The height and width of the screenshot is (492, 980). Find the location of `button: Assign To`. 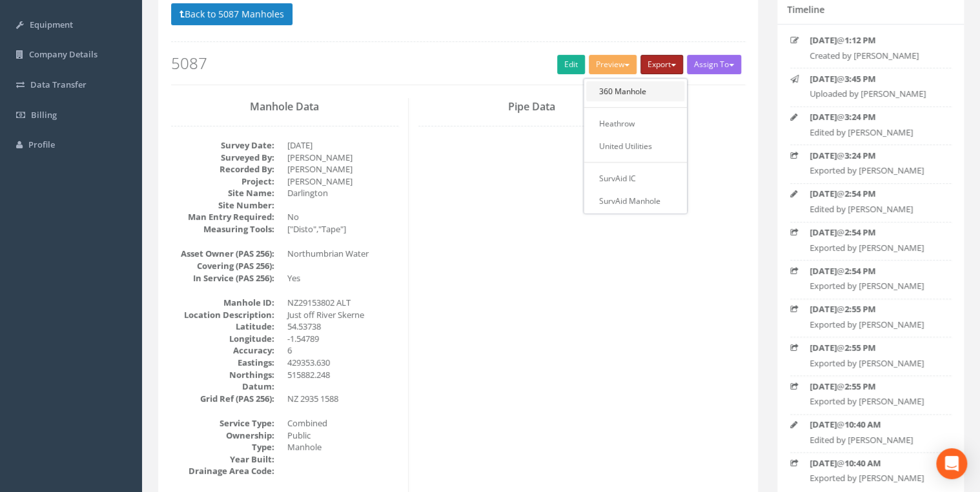

button: Assign To is located at coordinates (715, 64).